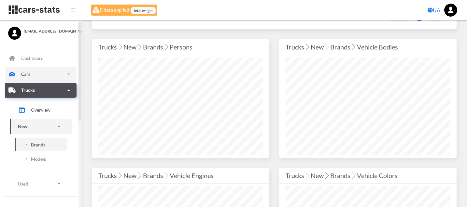 The height and width of the screenshot is (207, 467). Describe the element at coordinates (38, 159) in the screenshot. I see `span: Models` at that location.